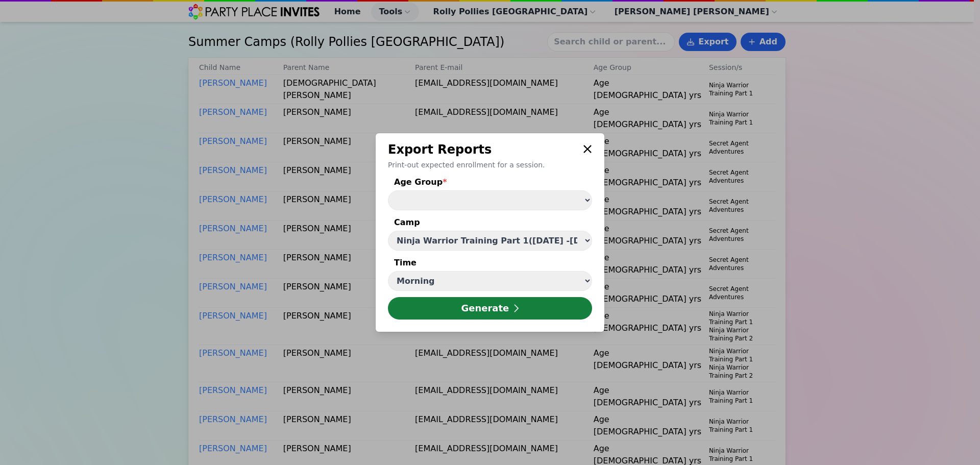  What do you see at coordinates (490, 308) in the screenshot?
I see `button: Generate` at bounding box center [490, 308].